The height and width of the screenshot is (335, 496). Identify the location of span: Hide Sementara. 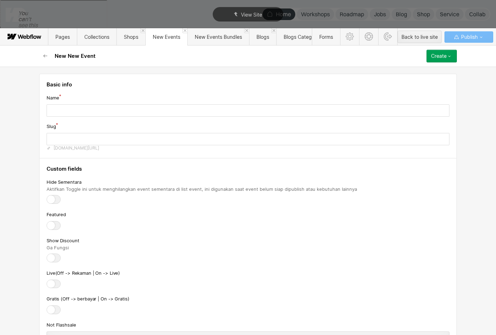
(64, 182).